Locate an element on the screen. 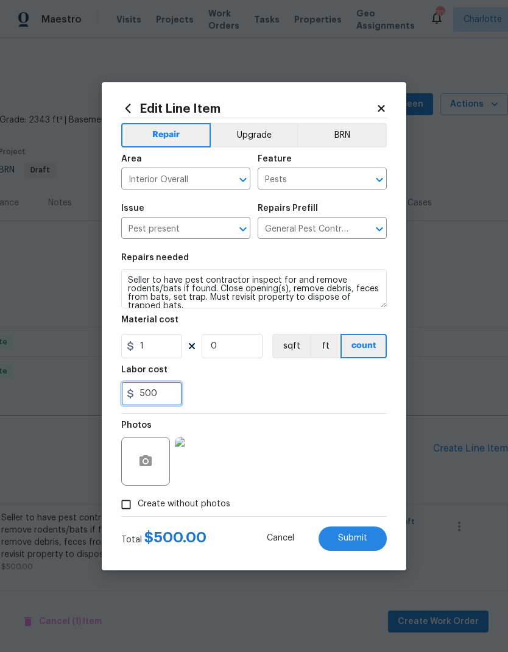 The width and height of the screenshot is (508, 652). h5: Feature is located at coordinates (275, 159).